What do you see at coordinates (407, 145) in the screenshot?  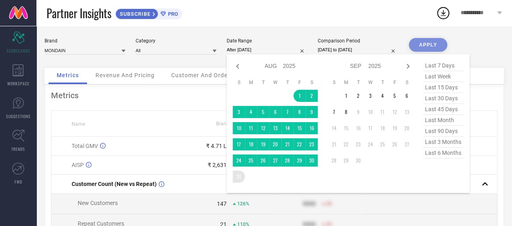 I see `td: Sat Sep 27 2025` at bounding box center [407, 145].